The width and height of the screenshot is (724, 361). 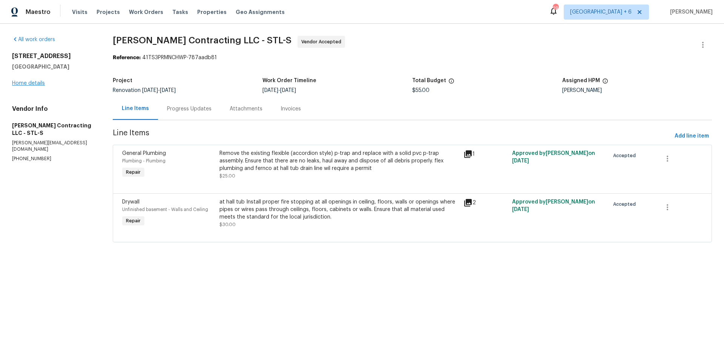 I want to click on a: Home details, so click(x=28, y=83).